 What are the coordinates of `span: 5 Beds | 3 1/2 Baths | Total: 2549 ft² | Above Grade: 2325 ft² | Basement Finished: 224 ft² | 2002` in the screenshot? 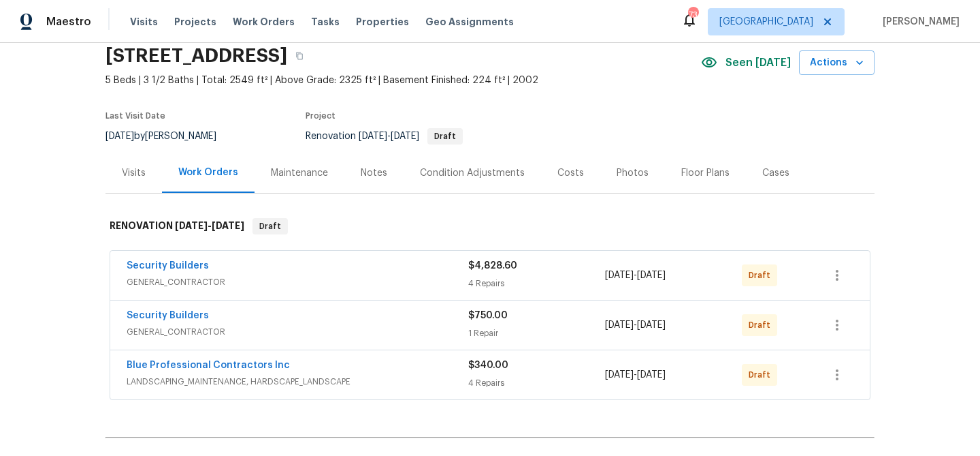 It's located at (403, 80).